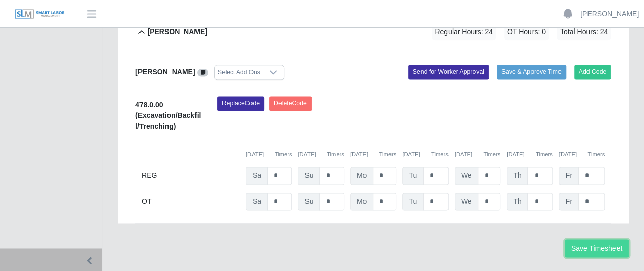  I want to click on div: OT, so click(190, 202).